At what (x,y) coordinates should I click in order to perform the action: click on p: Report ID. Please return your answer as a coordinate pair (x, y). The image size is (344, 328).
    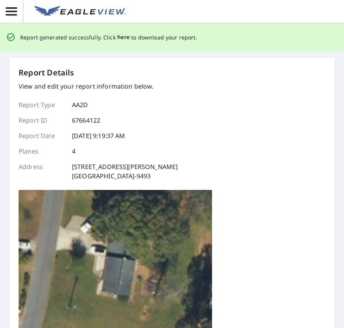
    Looking at the image, I should click on (42, 120).